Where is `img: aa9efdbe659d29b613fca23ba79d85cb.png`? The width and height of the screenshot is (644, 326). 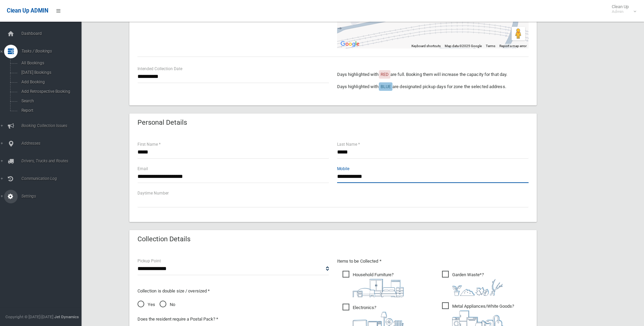 img: aa9efdbe659d29b613fca23ba79d85cb.png is located at coordinates (378, 289).